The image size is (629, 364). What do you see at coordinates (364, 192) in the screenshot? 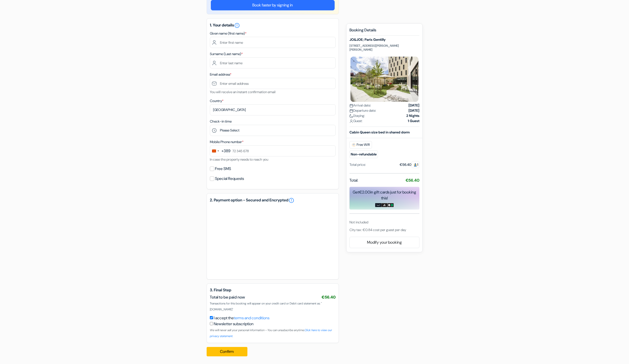
I see `span: €2.00` at bounding box center [364, 192].